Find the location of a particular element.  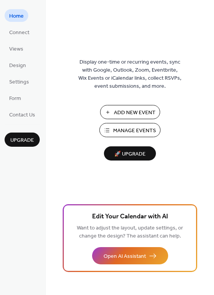

a: Contact Us is located at coordinates (22, 114).